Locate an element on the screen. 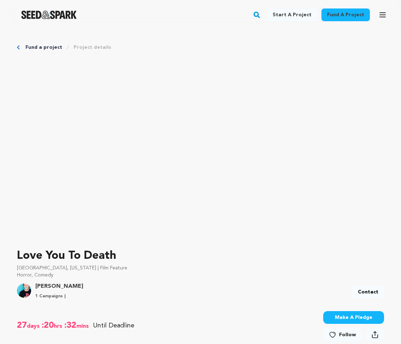 This screenshot has height=344, width=401. a: Contact is located at coordinates (368, 292).